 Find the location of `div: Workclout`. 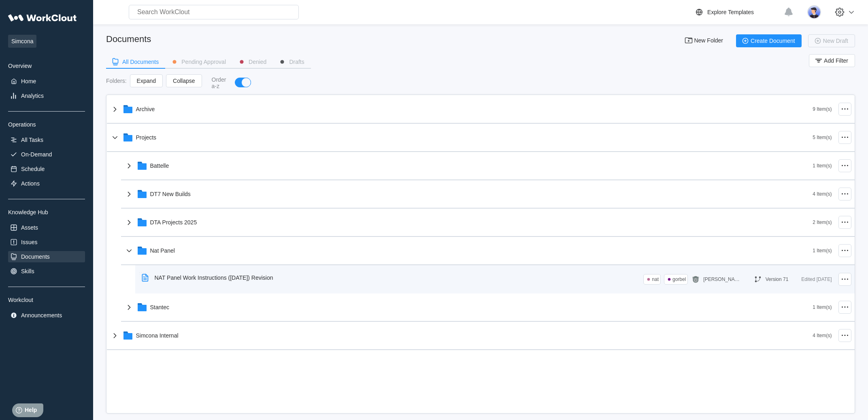

div: Workclout is located at coordinates (47, 300).